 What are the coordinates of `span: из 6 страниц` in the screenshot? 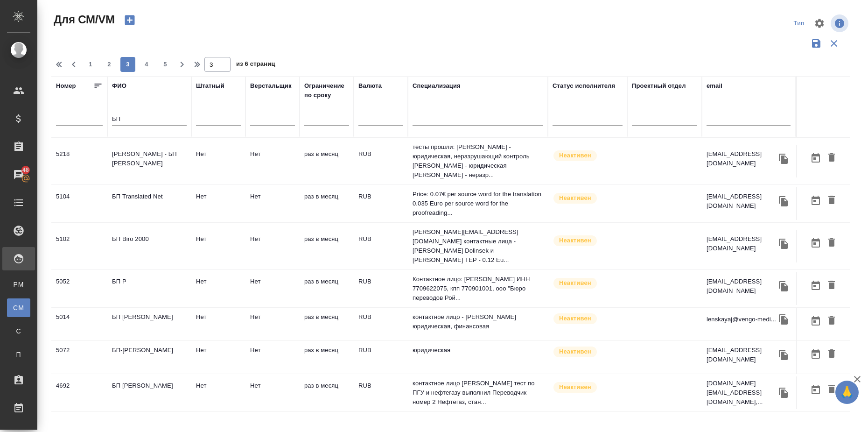 It's located at (256, 65).